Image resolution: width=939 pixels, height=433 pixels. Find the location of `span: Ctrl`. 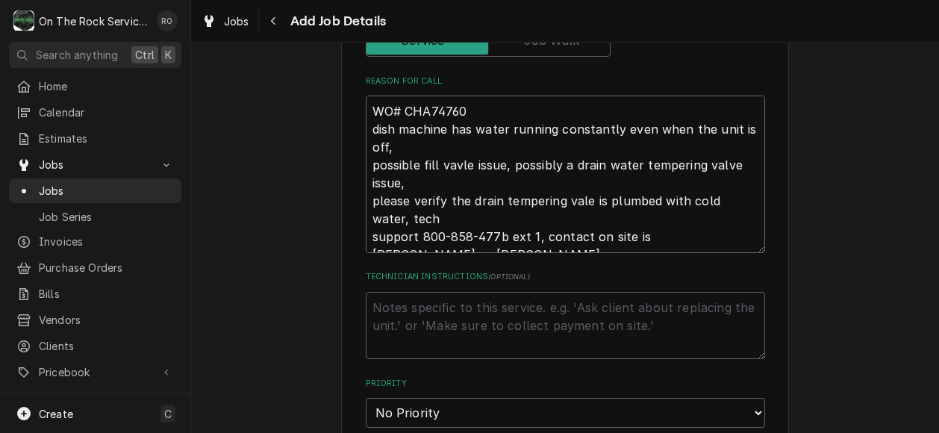

span: Ctrl is located at coordinates (145, 54).